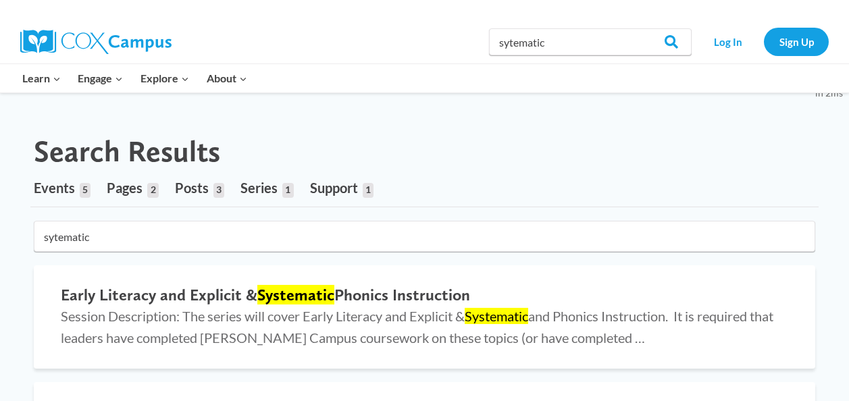 This screenshot has width=849, height=401. What do you see at coordinates (41, 78) in the screenshot?
I see `span: Learn` at bounding box center [41, 78].